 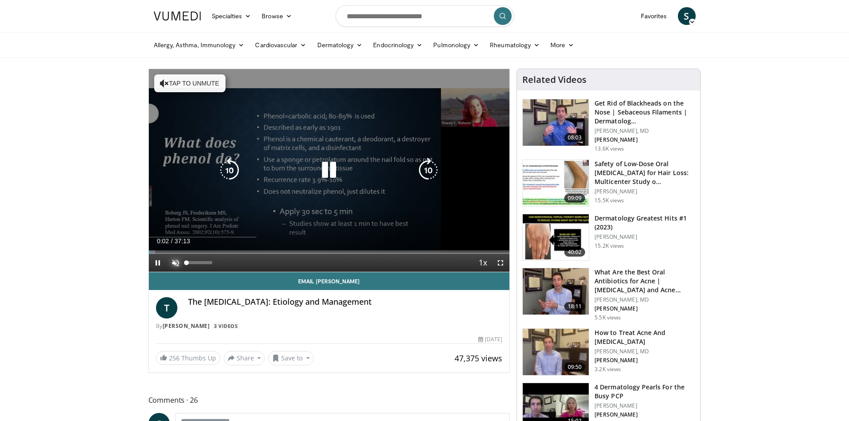 I want to click on input: Search topics, interventions, so click(x=425, y=16).